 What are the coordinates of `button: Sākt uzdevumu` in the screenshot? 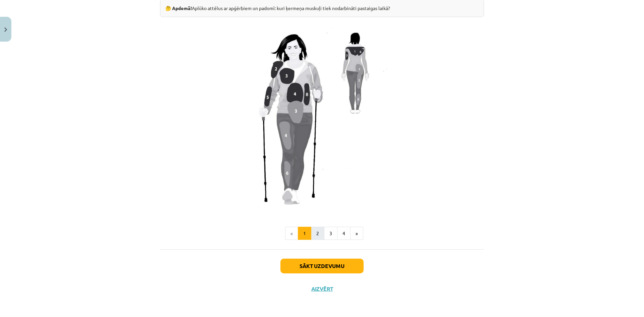 It's located at (322, 266).